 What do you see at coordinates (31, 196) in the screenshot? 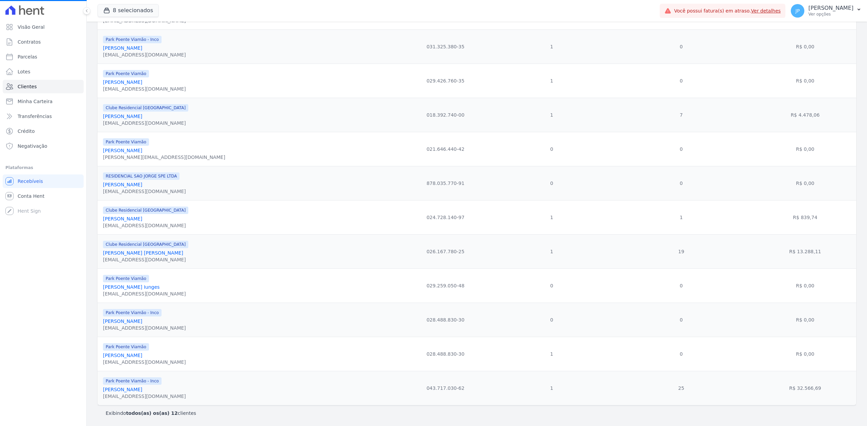
I see `span: Conta Hent` at bounding box center [31, 196].